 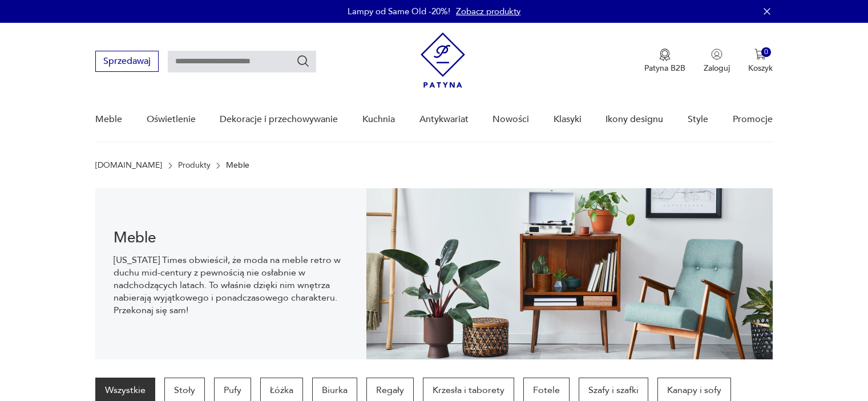 I want to click on button: Zaloguj, so click(x=717, y=61).